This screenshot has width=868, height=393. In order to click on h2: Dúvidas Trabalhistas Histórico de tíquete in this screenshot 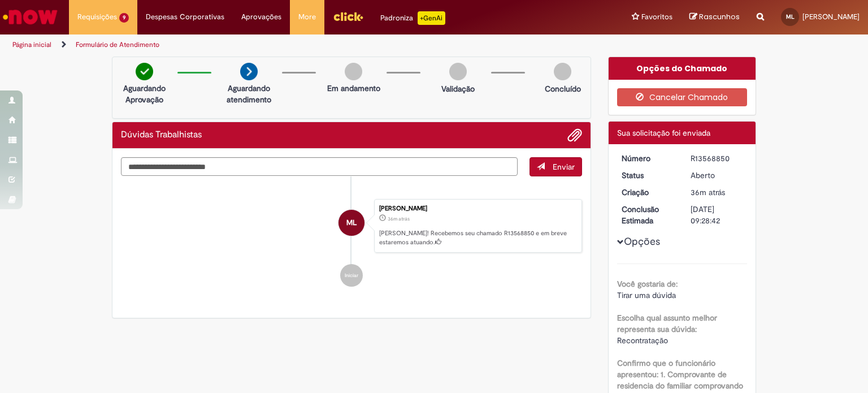, I will do `click(161, 135)`.